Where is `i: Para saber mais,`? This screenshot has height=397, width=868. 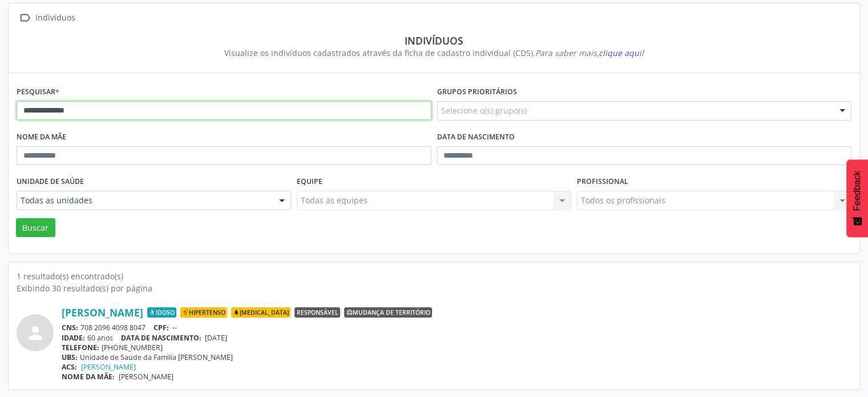 i: Para saber mais, is located at coordinates (589, 53).